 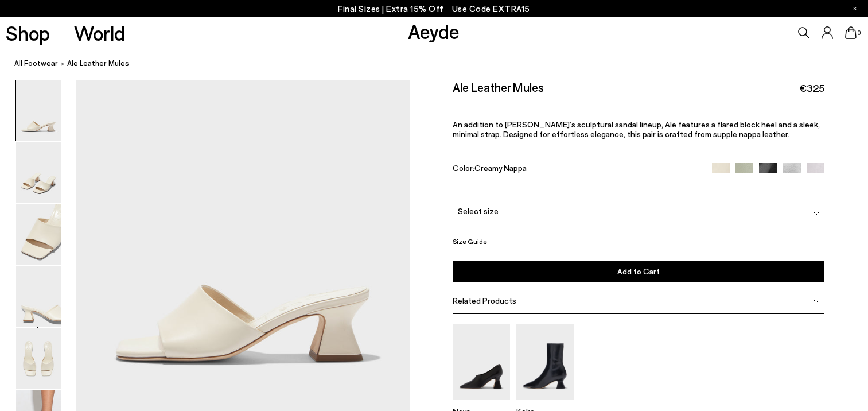 What do you see at coordinates (38, 172) in the screenshot?
I see `img: Ale Leather Mules - Image 2` at bounding box center [38, 172].